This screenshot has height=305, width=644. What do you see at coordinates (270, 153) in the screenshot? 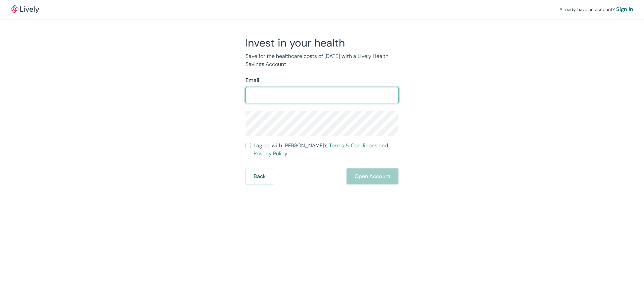
I see `a: Privacy Policy` at bounding box center [270, 153].